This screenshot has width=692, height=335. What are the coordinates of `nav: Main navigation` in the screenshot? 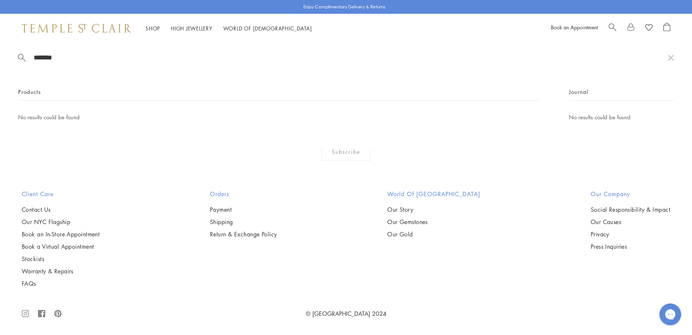 It's located at (229, 28).